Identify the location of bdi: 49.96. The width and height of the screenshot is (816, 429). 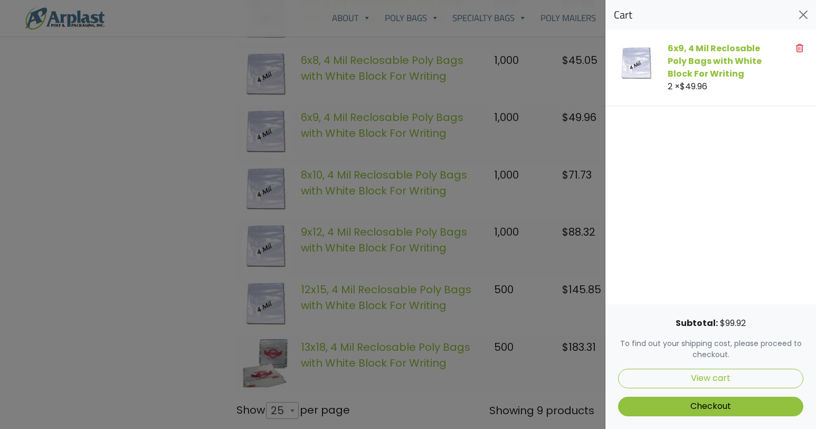
(694, 86).